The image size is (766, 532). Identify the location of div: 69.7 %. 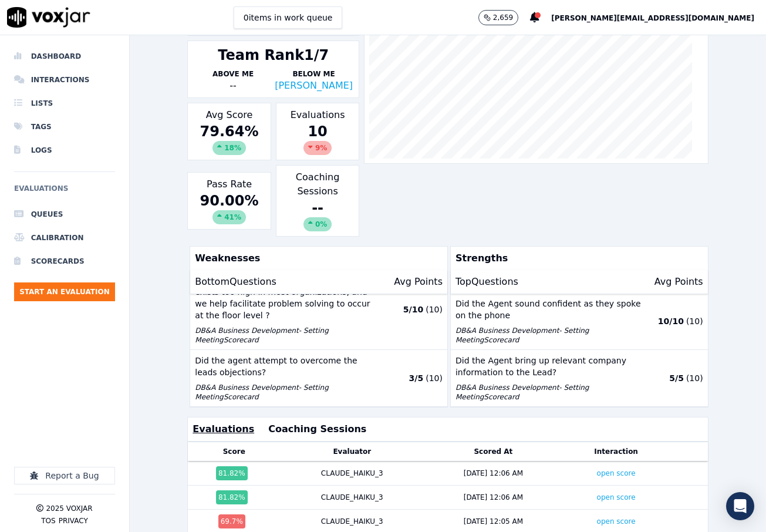
(232, 521).